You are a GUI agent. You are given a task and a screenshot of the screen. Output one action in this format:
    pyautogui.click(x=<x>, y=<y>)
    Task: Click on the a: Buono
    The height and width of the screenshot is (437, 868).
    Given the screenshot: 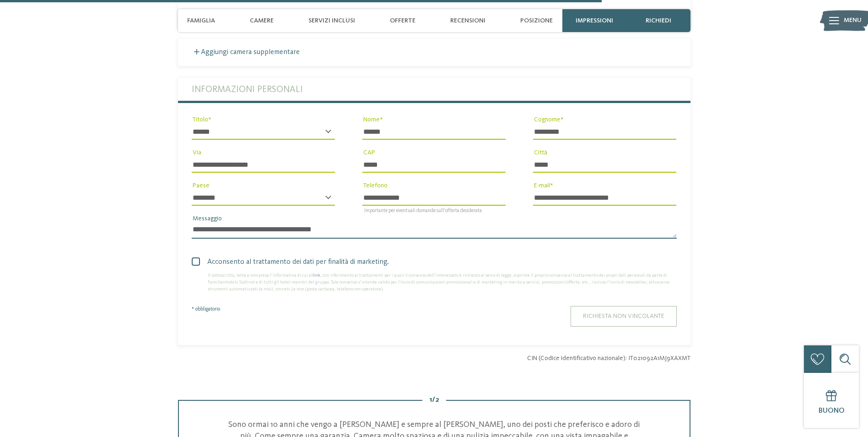 What is the action you would take?
    pyautogui.click(x=832, y=401)
    